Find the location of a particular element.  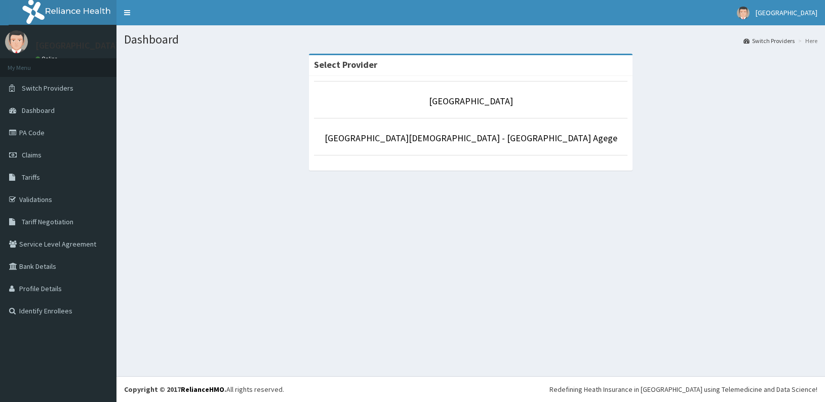

span: Tariff Negotiation is located at coordinates (48, 222).